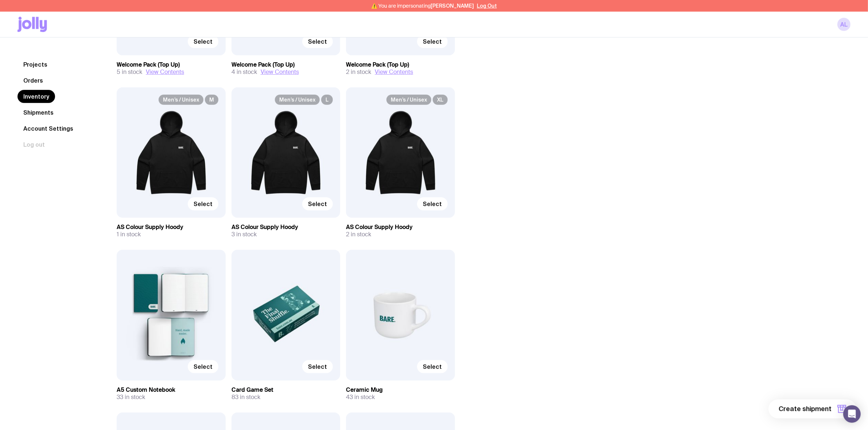 Image resolution: width=868 pixels, height=430 pixels. Describe the element at coordinates (852, 414) in the screenshot. I see `div: Open Intercom Messenger` at that location.